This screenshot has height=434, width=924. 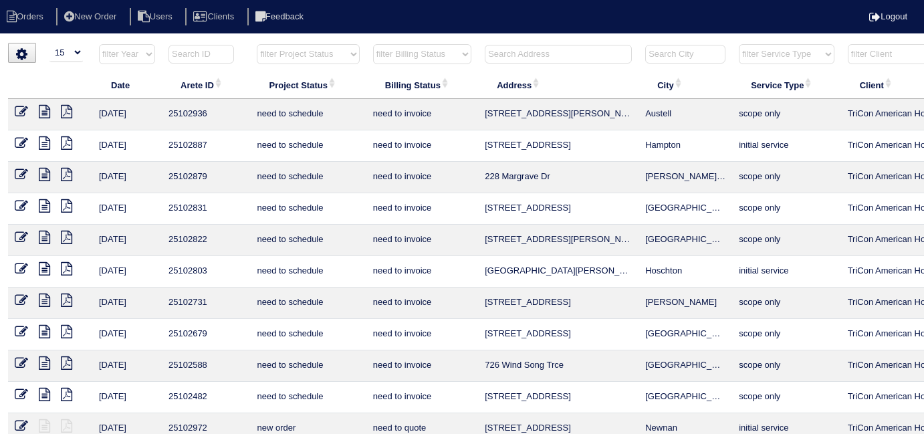 What do you see at coordinates (127, 85) in the screenshot?
I see `th: Date` at bounding box center [127, 85].